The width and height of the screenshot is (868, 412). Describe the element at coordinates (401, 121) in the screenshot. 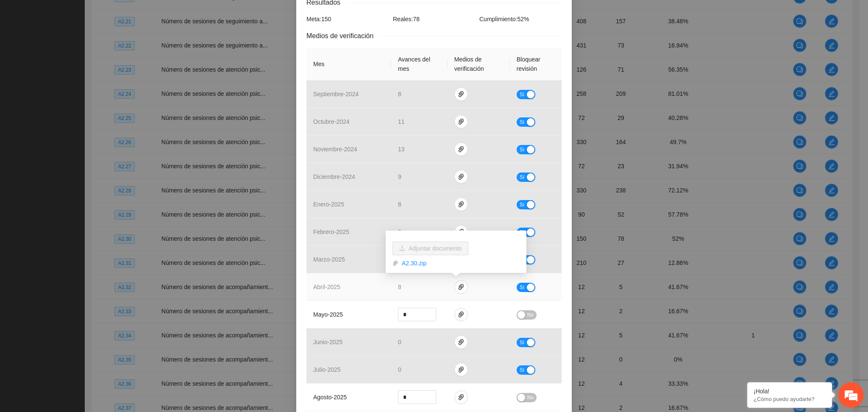

I see `span: 11` at that location.